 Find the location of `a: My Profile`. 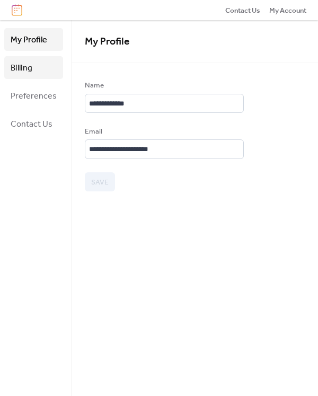

a: My Profile is located at coordinates (33, 39).